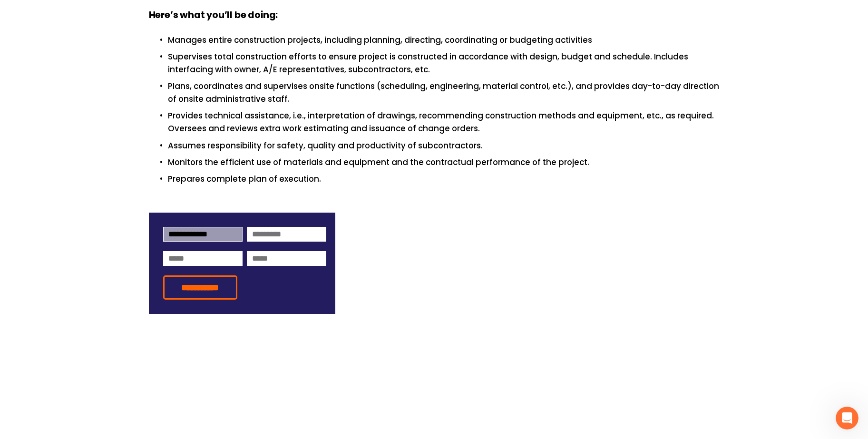 Image resolution: width=868 pixels, height=439 pixels. What do you see at coordinates (444, 162) in the screenshot?
I see `p: Monitors the efficient use of materials and equipment and the contractual performance of the proj...` at bounding box center [444, 162].